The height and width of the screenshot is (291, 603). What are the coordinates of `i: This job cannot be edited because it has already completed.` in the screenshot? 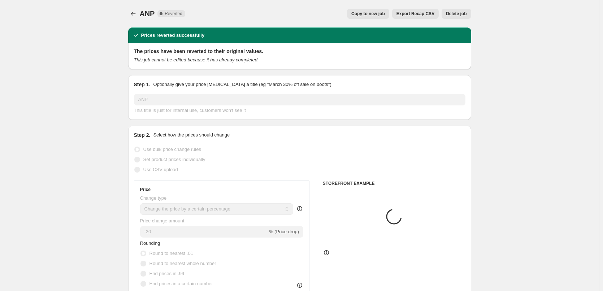 It's located at (196, 60).